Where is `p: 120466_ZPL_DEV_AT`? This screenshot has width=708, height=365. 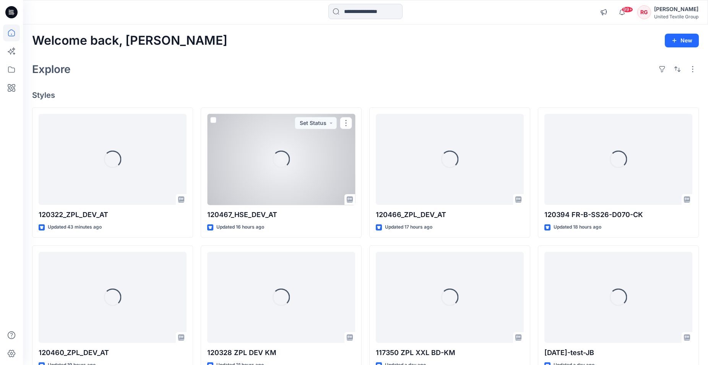 p: 120466_ZPL_DEV_AT is located at coordinates (450, 215).